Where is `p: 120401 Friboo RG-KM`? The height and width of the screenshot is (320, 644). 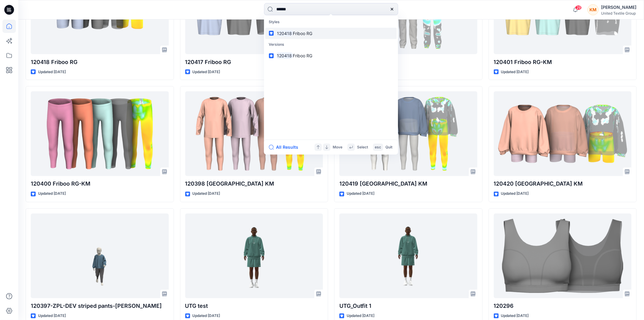
p: 120401 Friboo RG-KM is located at coordinates (563, 62).